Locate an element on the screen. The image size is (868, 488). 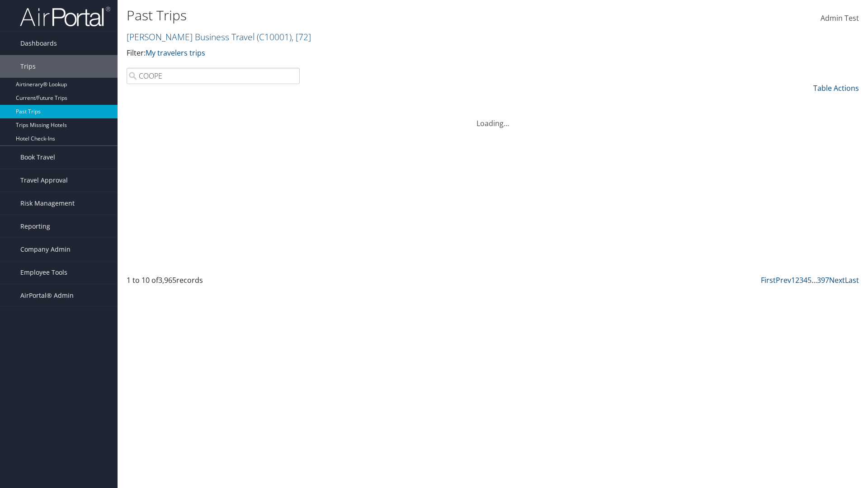
a: 5 is located at coordinates (809, 280).